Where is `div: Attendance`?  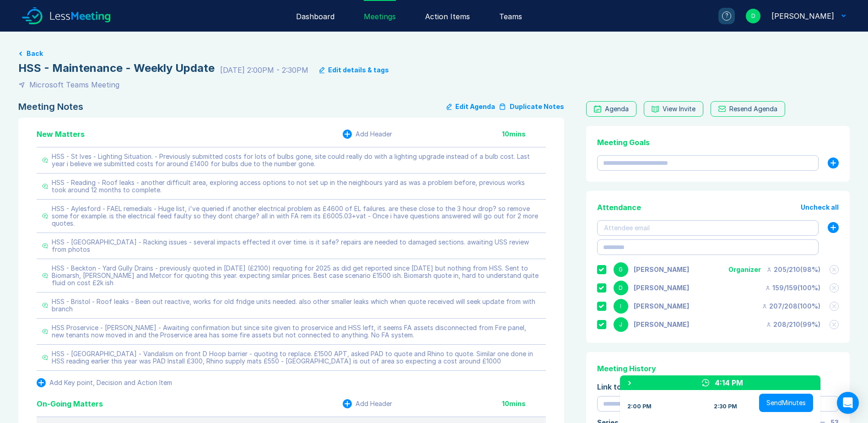 div: Attendance is located at coordinates (619, 207).